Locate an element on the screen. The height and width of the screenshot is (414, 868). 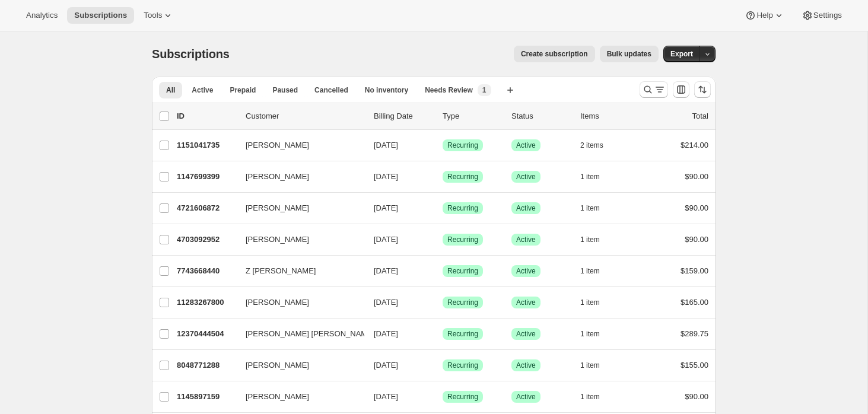
button: Analytics is located at coordinates (41, 16).